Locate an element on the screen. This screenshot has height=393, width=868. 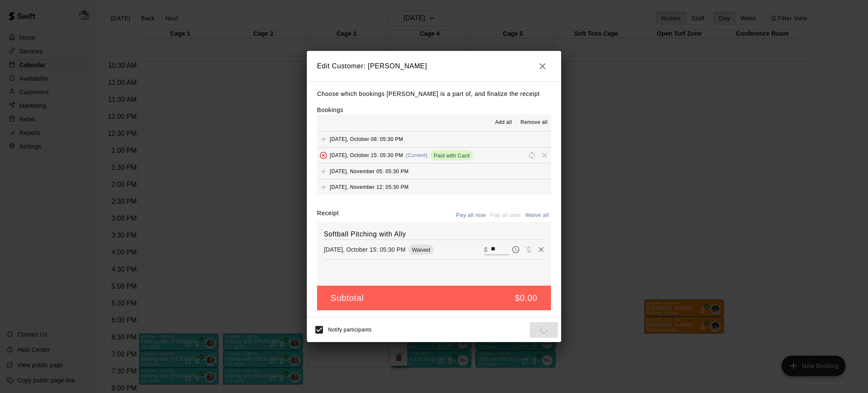
label: Receipt is located at coordinates (328, 215).